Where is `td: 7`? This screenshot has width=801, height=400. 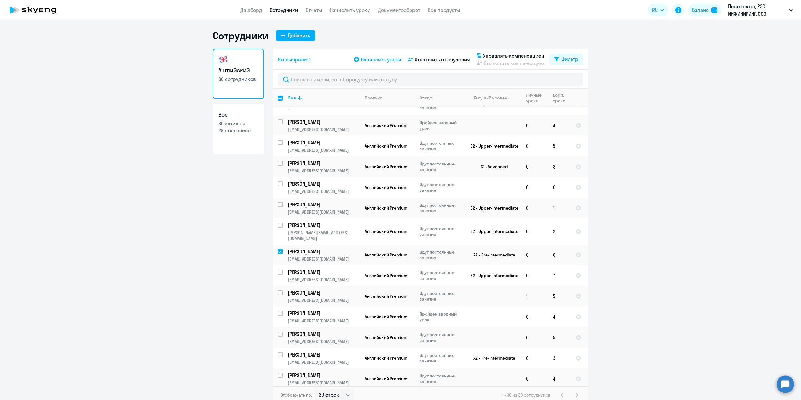
td: 7 is located at coordinates (559, 276).